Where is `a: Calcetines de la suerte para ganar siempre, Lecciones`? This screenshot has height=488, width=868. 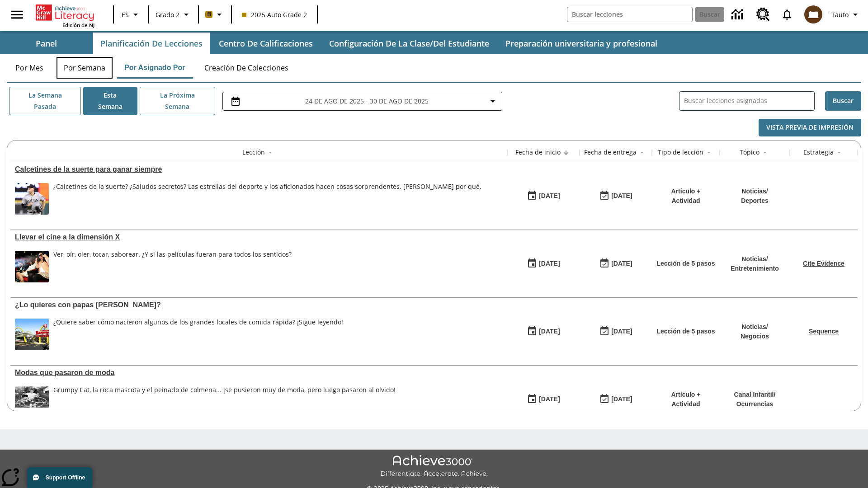
a: Calcetines de la suerte para ganar siempre, Lecciones is located at coordinates (258, 170).